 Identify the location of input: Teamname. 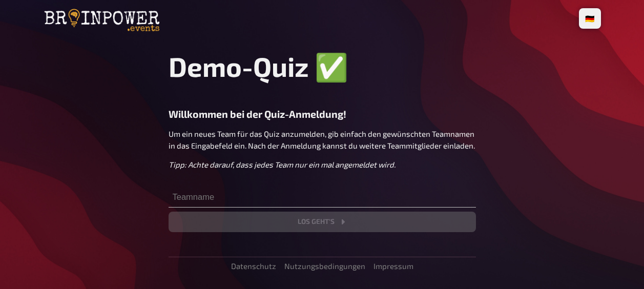
(322, 197).